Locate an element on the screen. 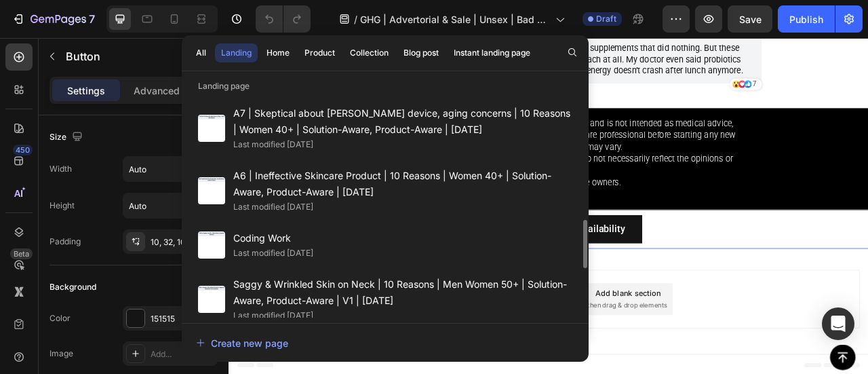 This screenshot has width=868, height=374. div: Image is located at coordinates (61, 354).